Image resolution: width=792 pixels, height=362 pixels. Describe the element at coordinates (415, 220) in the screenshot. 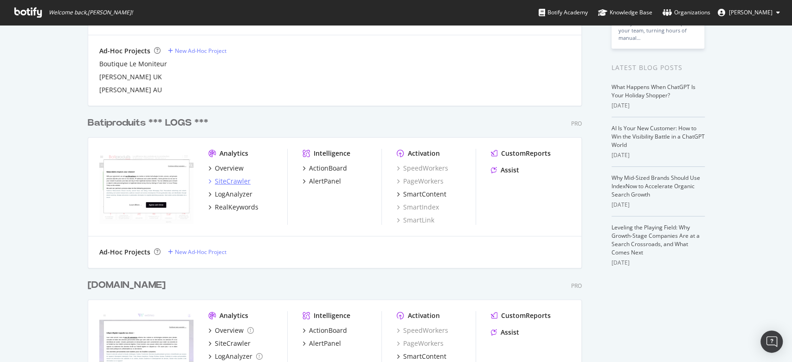

I see `div: SmartLink` at that location.